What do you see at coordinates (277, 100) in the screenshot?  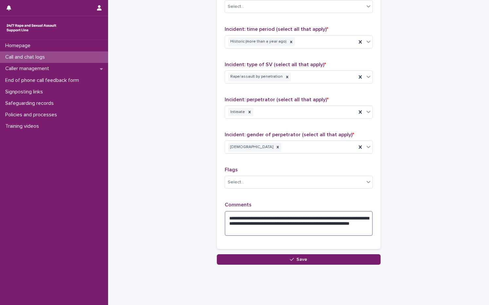 I see `span: Incident: perpetrator (select all that apply)` at bounding box center [277, 100].